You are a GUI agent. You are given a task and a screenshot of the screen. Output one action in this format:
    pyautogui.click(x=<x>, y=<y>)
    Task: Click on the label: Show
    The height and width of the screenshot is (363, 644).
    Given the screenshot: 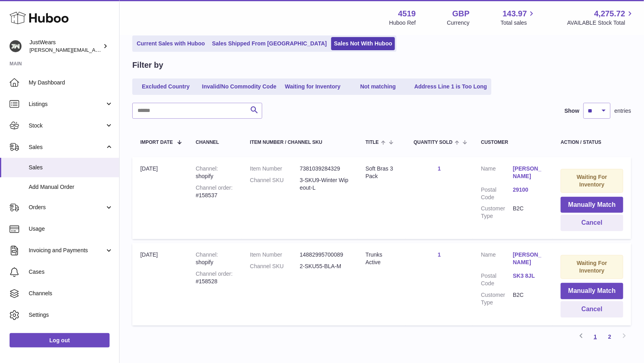 What is the action you would take?
    pyautogui.click(x=572, y=111)
    